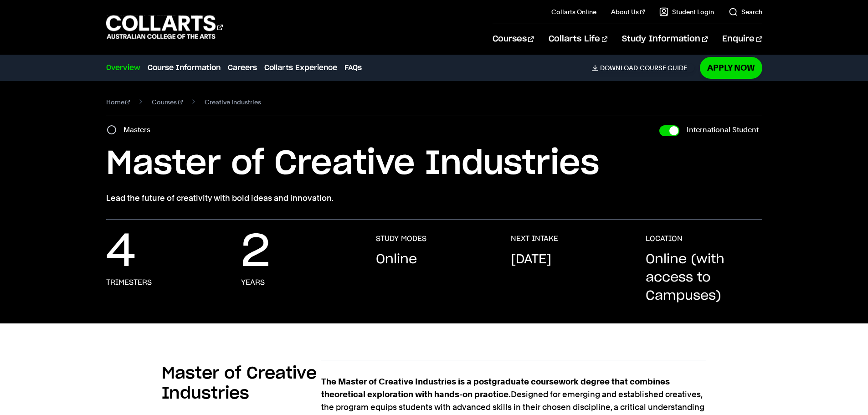  What do you see at coordinates (745, 12) in the screenshot?
I see `a: Search` at bounding box center [745, 12].